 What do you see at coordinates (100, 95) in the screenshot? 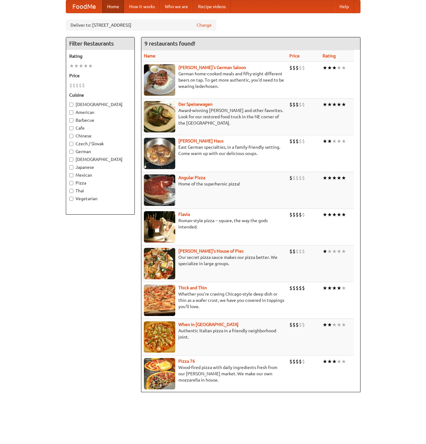
I see `h5: Cuisine` at bounding box center [100, 95].